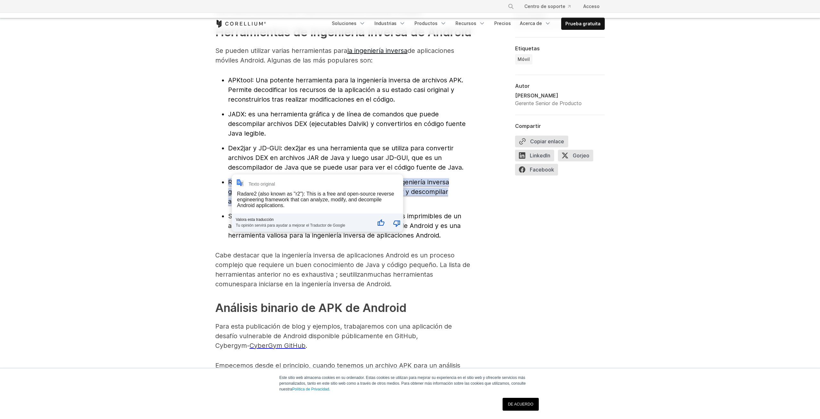 The height and width of the screenshot is (419, 820). Describe the element at coordinates (542, 169) in the screenshot. I see `font: Facebook` at that location.